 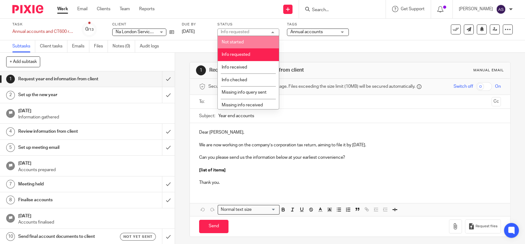 What do you see at coordinates (248, 24) in the screenshot?
I see `label: Status` at bounding box center [248, 24].